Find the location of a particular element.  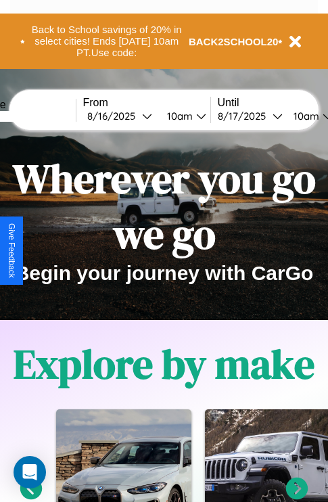

div: Give Feedback is located at coordinates (11, 250).